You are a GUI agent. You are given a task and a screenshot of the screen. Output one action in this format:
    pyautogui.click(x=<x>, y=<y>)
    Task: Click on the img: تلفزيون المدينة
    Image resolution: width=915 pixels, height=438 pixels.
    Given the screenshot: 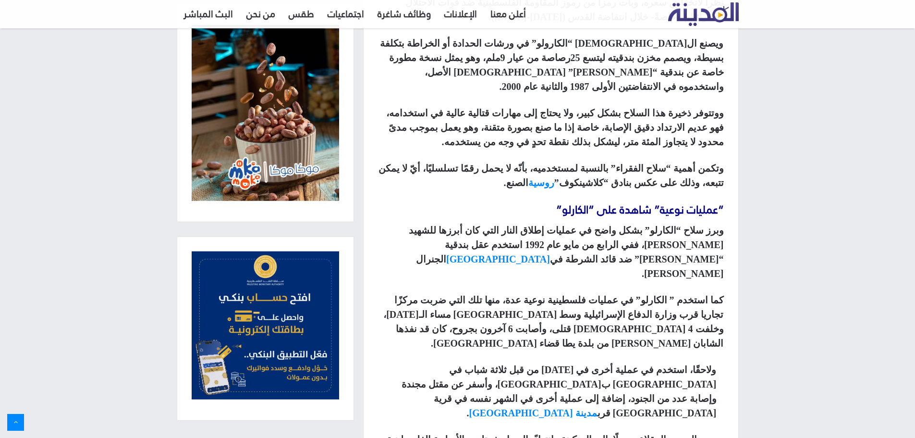 What is the action you would take?
    pyautogui.click(x=704, y=14)
    